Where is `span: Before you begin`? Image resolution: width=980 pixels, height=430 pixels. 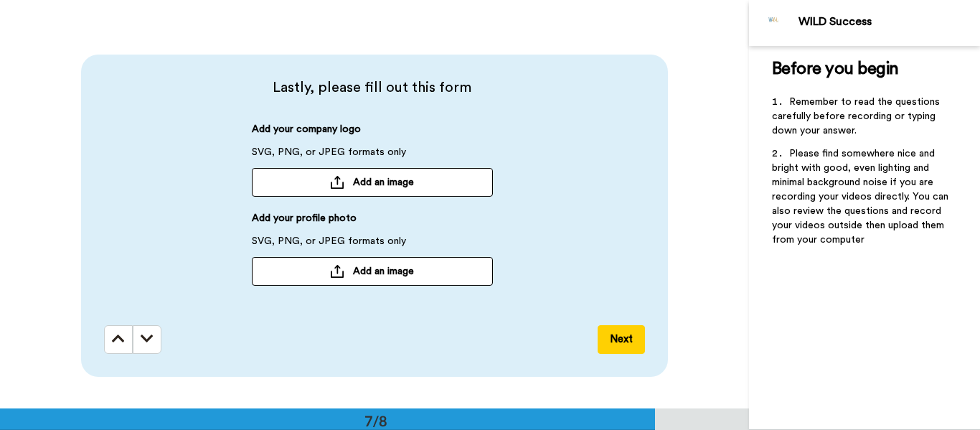
span: Before you begin is located at coordinates (836, 69).